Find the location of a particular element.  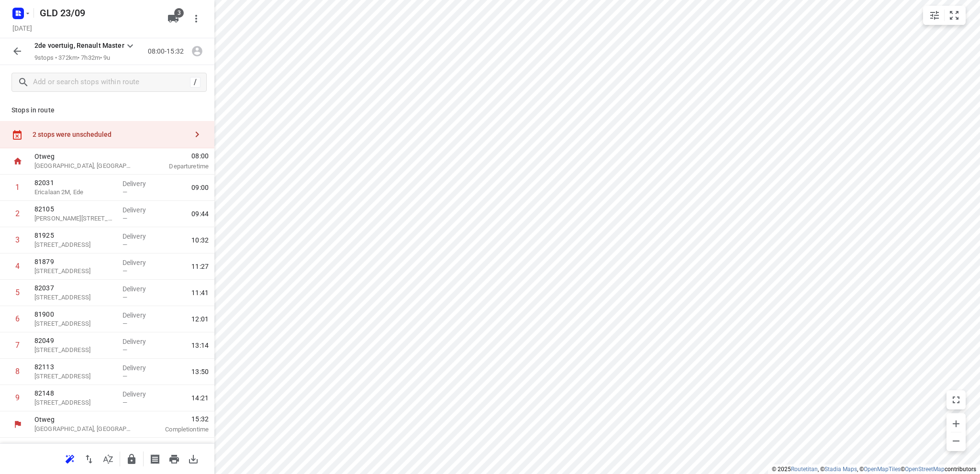

a: OpenMapTiles is located at coordinates (882, 469).